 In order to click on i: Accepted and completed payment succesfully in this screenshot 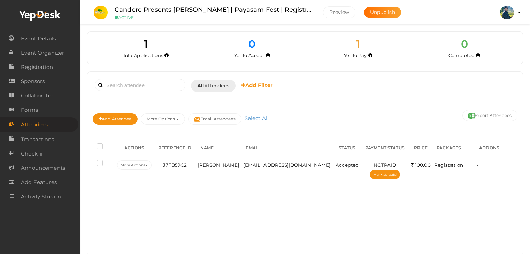, I will do `click(478, 55)`.